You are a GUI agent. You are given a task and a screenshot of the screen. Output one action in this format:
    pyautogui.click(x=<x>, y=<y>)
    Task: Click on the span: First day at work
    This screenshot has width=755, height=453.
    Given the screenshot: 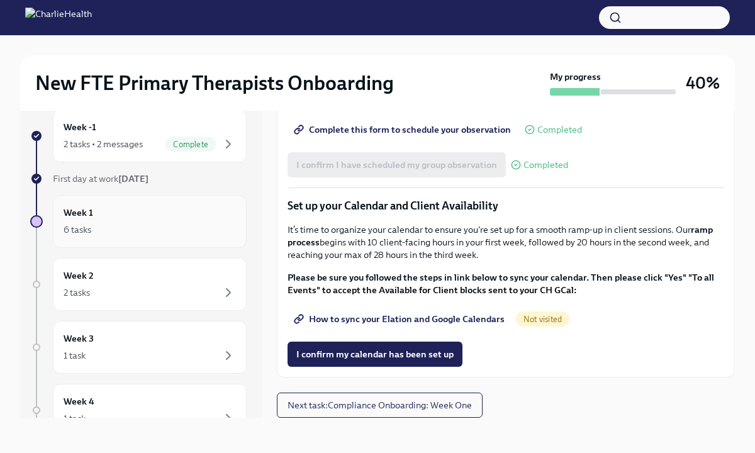 What is the action you would take?
    pyautogui.click(x=101, y=179)
    